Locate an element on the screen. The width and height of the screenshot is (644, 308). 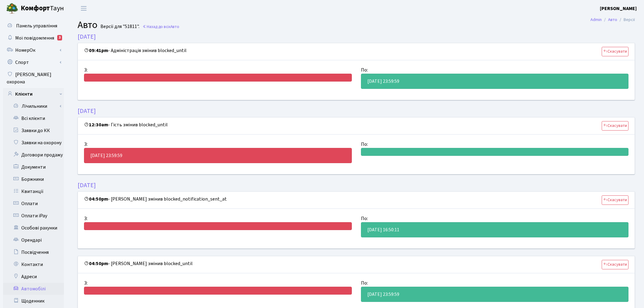
a: Панель управління is located at coordinates (33, 26).